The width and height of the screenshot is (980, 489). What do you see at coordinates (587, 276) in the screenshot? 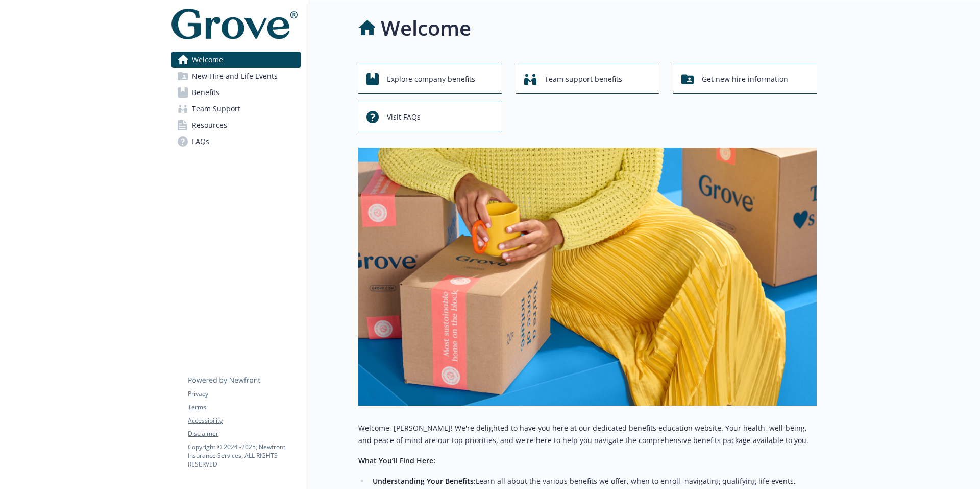
I see `img: overview page banner` at bounding box center [587, 276].